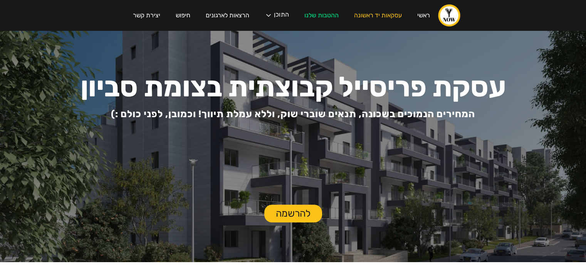  What do you see at coordinates (183, 15) in the screenshot?
I see `a: חיפוש` at bounding box center [183, 15].